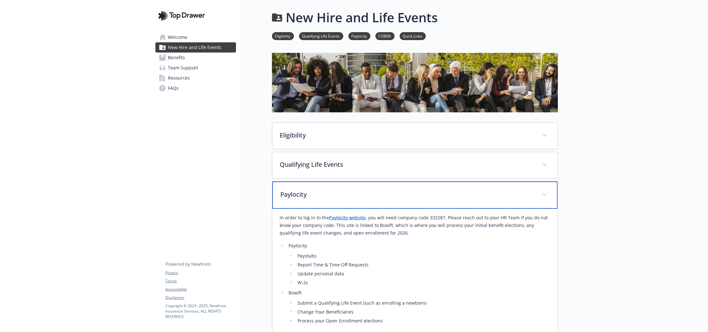 The width and height of the screenshot is (708, 332). I want to click on li: Change Your Beneficiaries, so click(422, 312).